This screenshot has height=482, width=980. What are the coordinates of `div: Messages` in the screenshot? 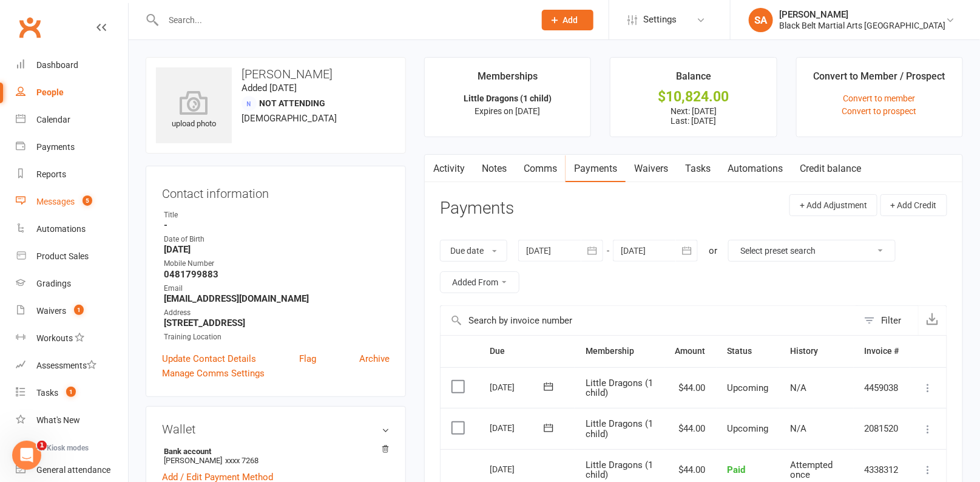 It's located at (55, 202).